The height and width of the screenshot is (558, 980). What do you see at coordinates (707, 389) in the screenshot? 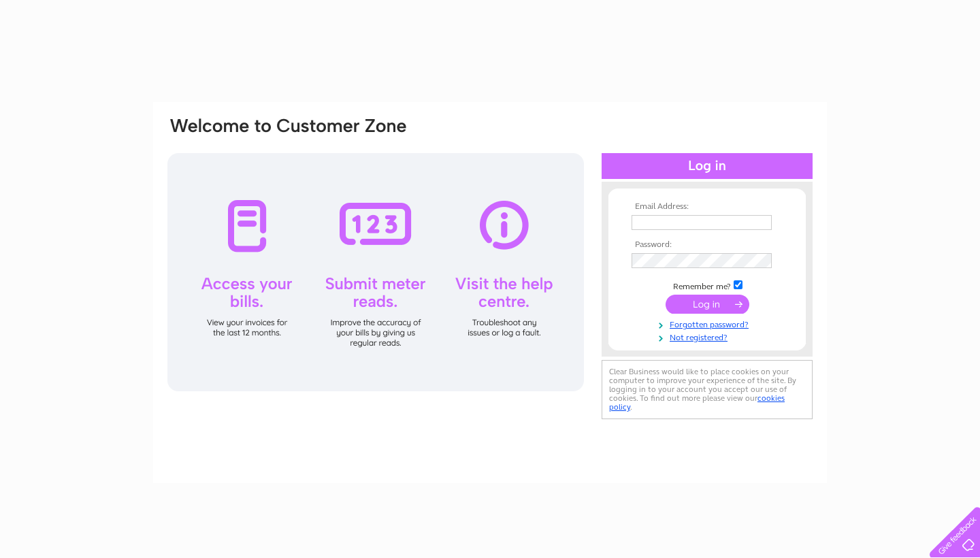
I see `div: Clear Business would like to place cookies on your computer to improve your experience of the sit...` at bounding box center [707, 389].